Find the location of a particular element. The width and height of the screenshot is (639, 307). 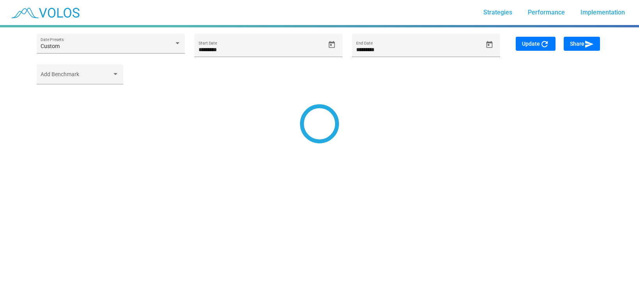

a: Performance is located at coordinates (546, 12).